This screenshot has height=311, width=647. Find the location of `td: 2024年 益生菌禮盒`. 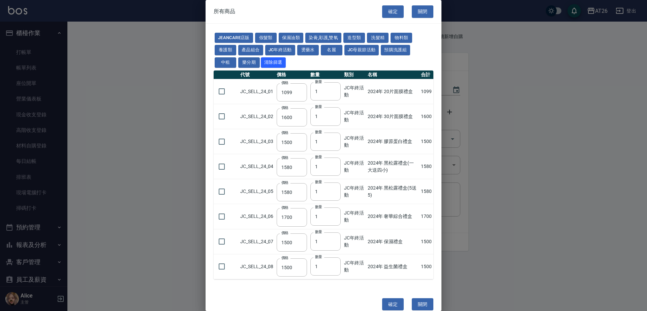

td: 2024年 益生菌禮盒 is located at coordinates (393, 266).